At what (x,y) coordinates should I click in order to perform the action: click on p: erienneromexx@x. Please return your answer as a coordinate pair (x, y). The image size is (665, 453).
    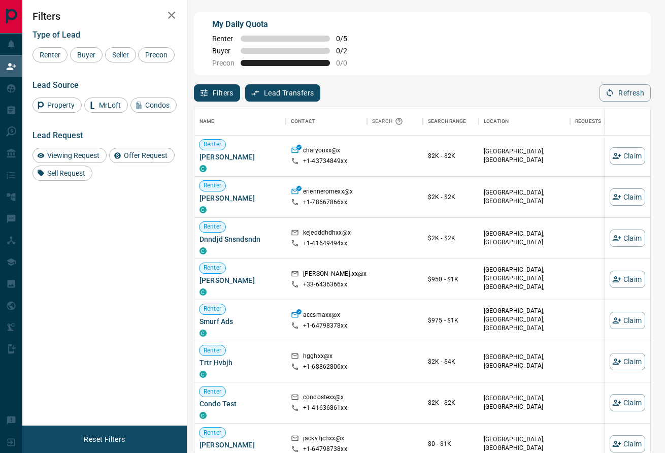
    Looking at the image, I should click on (328, 192).